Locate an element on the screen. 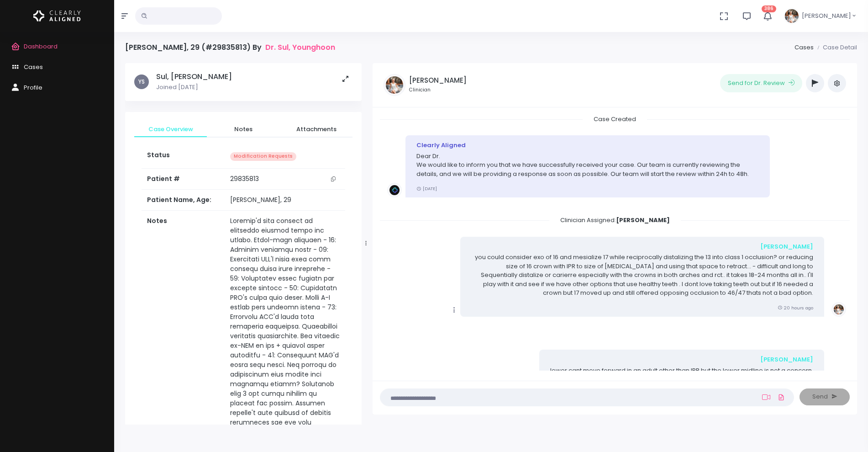  img: Header Avatar is located at coordinates (792, 16).